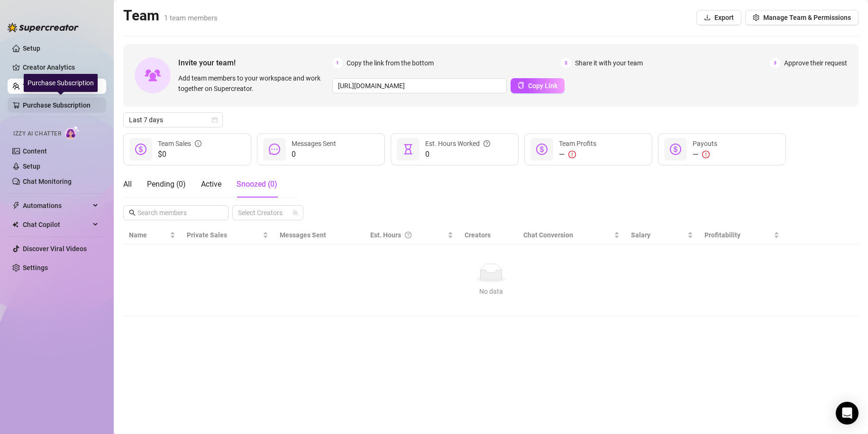 The width and height of the screenshot is (868, 434). Describe the element at coordinates (191, 18) in the screenshot. I see `span: 1 team members` at that location.